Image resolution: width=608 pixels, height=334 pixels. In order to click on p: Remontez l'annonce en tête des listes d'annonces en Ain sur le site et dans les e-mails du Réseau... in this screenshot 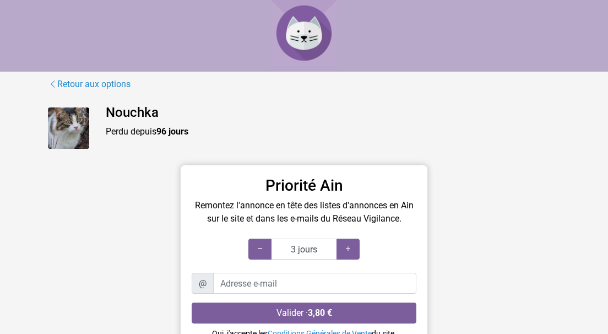, I will do `click(304, 212)`.